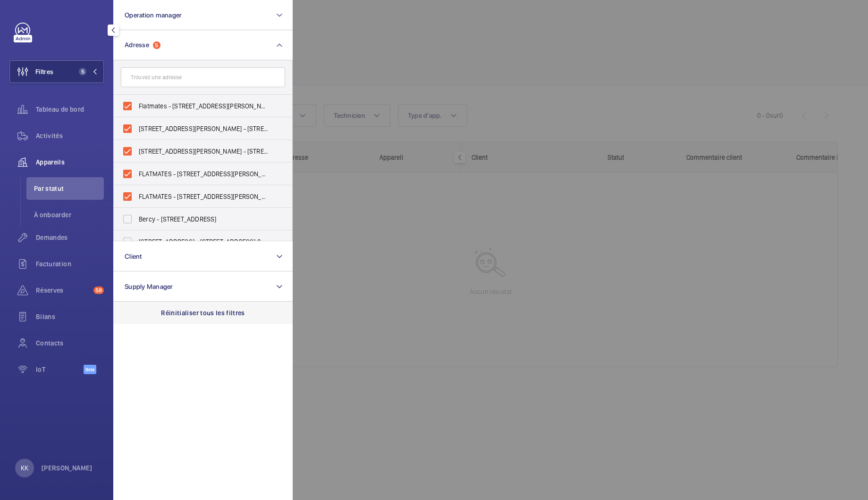  Describe the element at coordinates (98, 291) in the screenshot. I see `span: 58` at that location.